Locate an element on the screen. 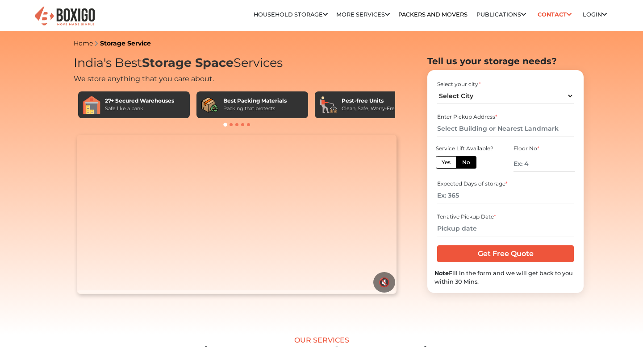 The image size is (643, 347). a: Packers and Movers is located at coordinates (433, 14).